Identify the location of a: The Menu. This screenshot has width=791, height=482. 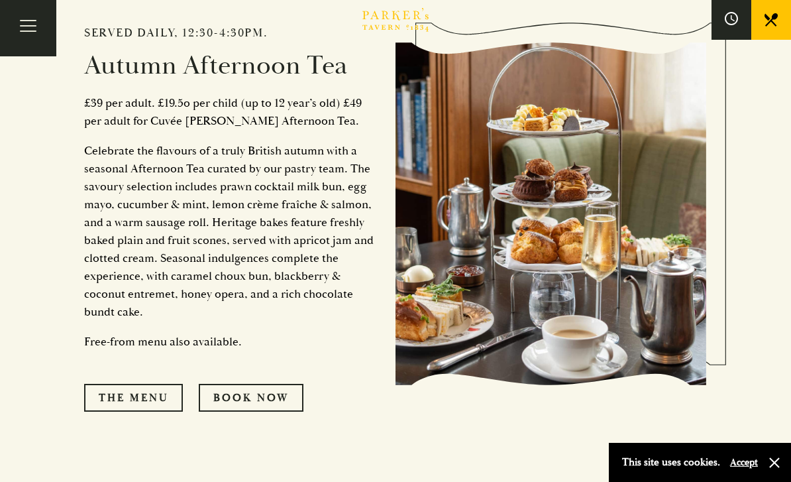
(133, 397).